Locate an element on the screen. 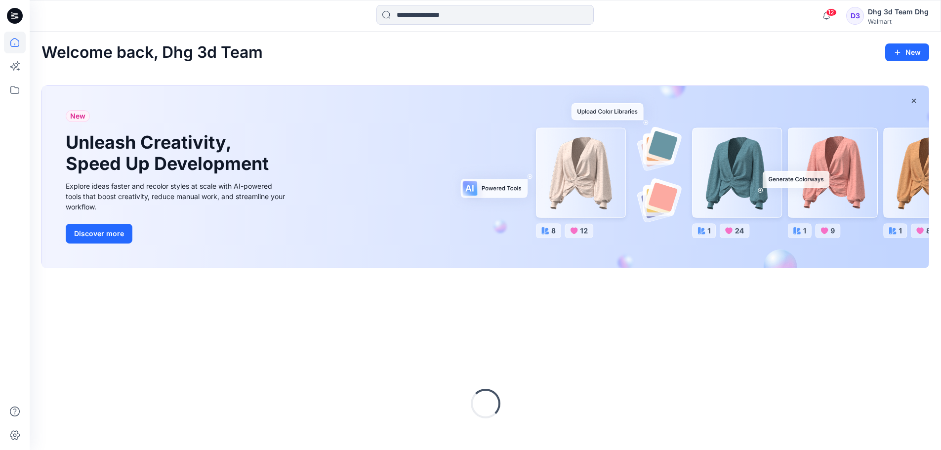  h1: Unleash Creativity, Speed Up Development is located at coordinates (170, 153).